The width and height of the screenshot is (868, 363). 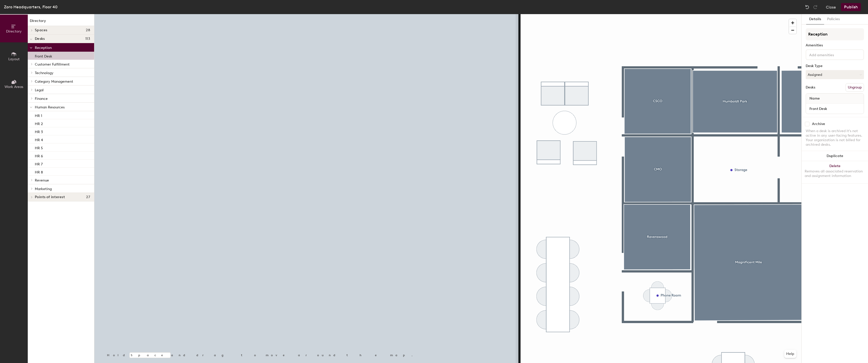 What do you see at coordinates (39, 147) in the screenshot?
I see `p: HR 5` at bounding box center [39, 147].